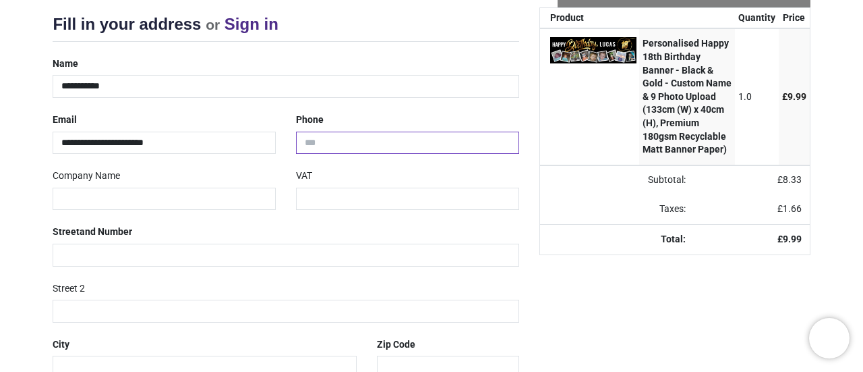  What do you see at coordinates (757, 97) in the screenshot?
I see `div: 1.0` at bounding box center [757, 97].